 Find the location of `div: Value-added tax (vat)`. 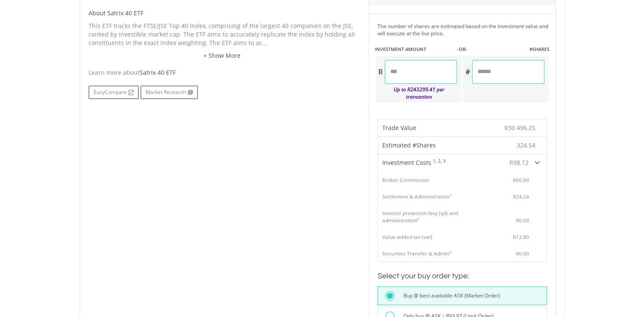

div: Value-added tax (vat) is located at coordinates (407, 237).